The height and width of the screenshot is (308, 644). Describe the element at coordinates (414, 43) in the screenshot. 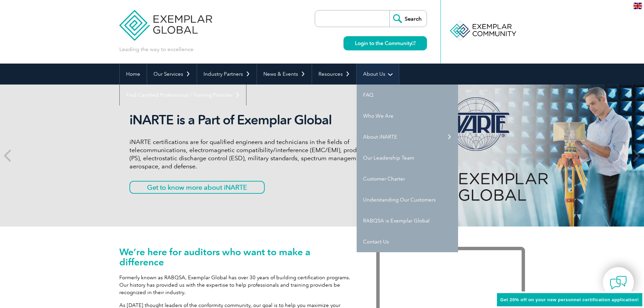

I see `img: open_square.png` at that location.